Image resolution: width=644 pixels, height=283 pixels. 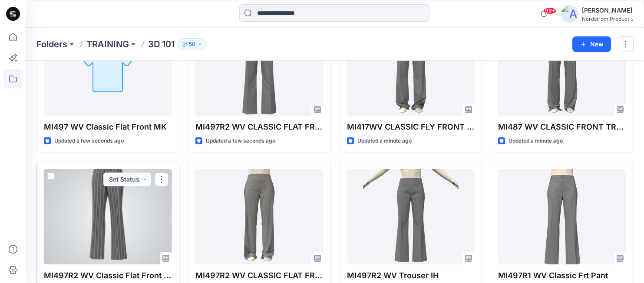 I want to click on p: MI417WV CLASSIC FLY FRONT - KW, so click(x=411, y=127).